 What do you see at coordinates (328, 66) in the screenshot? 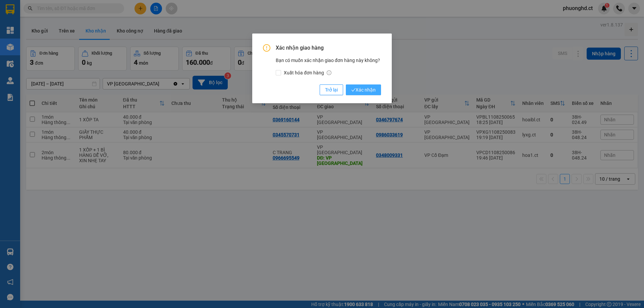
I see `div: Bạn có muốn xác nhận giao đơn hàng này không?` at bounding box center [328, 66].